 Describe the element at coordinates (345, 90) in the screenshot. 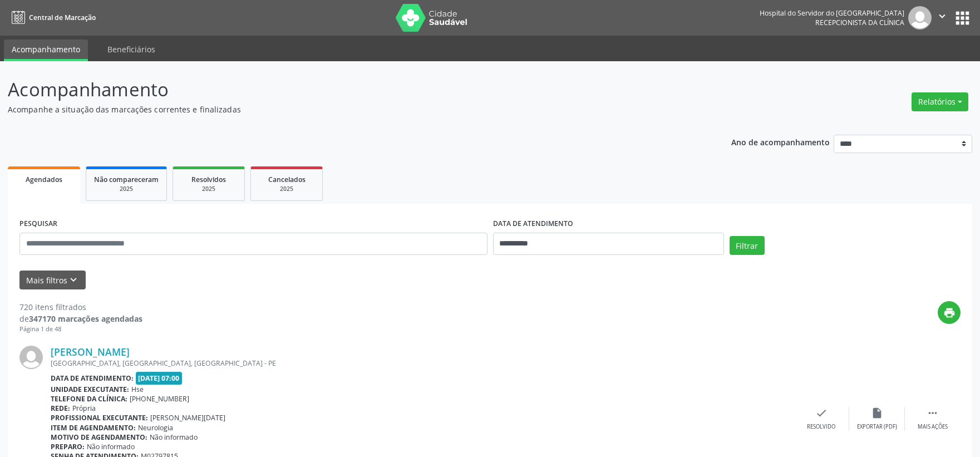

I see `p: Acompanhamento` at that location.